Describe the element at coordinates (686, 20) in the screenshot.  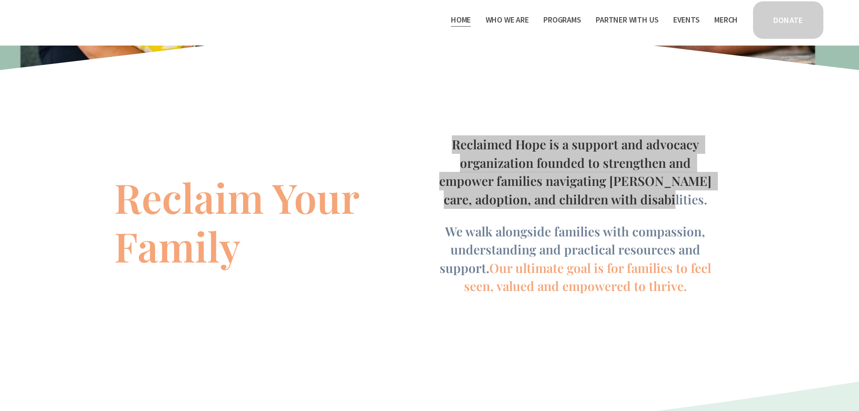
I see `a: Events` at that location.